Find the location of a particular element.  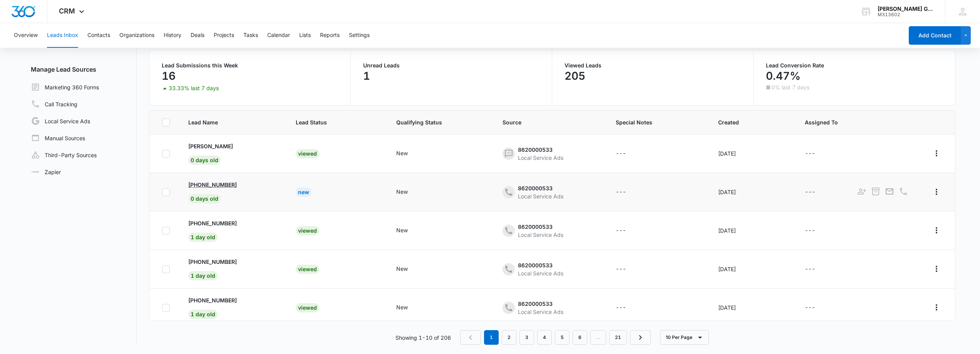

nav: Pagination is located at coordinates (555, 337).